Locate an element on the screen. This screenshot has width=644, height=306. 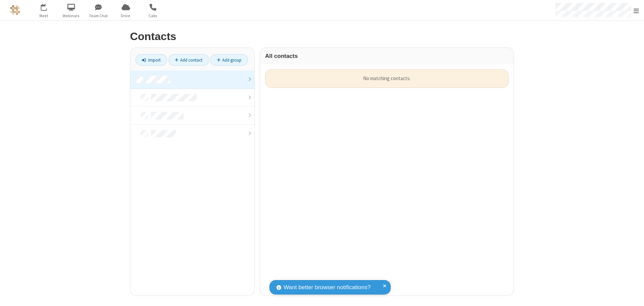
div: 1 is located at coordinates (47, 6).